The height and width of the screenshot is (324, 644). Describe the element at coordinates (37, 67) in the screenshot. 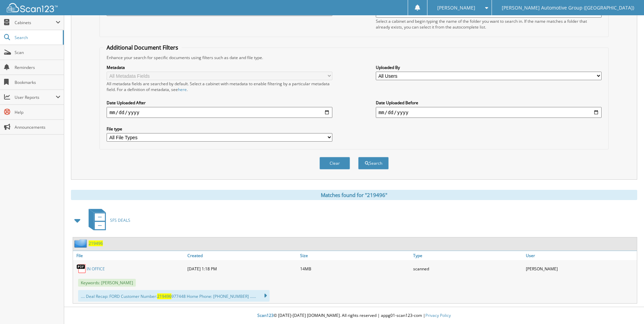

I see `span: Reminders` at that location.